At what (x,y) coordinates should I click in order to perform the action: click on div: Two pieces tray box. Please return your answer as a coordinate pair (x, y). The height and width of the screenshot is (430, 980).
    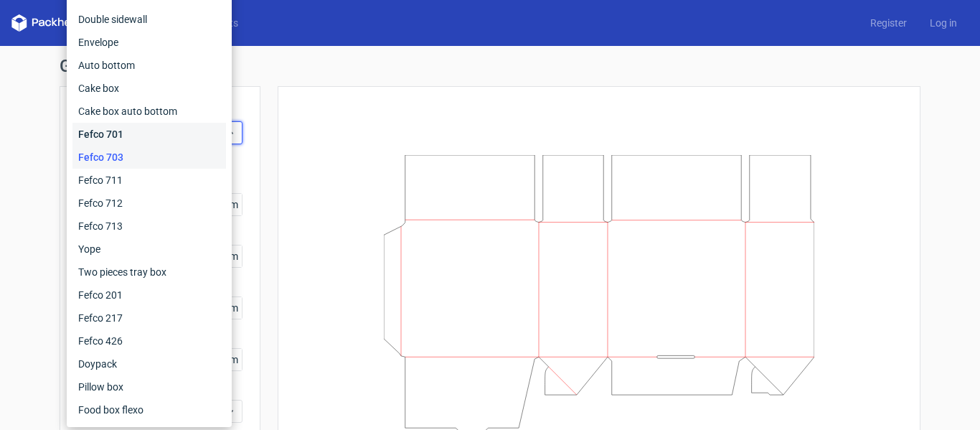
    Looking at the image, I should click on (150, 272).